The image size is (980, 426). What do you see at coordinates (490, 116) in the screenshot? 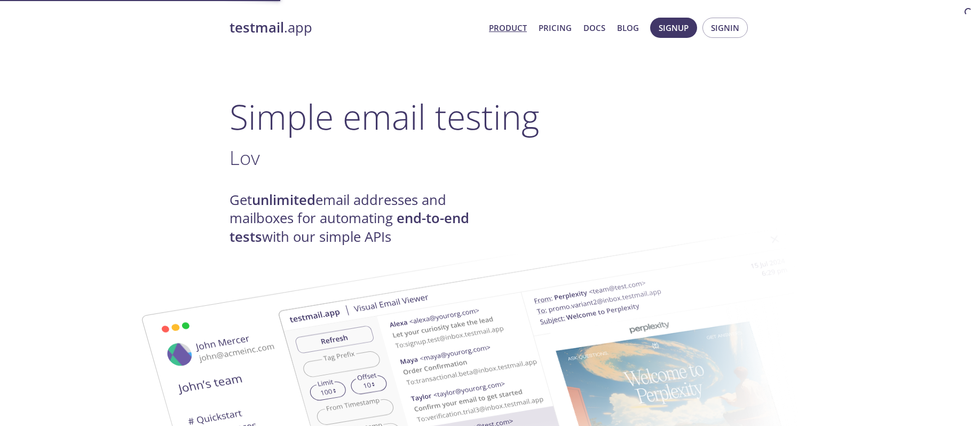
I see `h1: Simple email testing` at bounding box center [490, 116].